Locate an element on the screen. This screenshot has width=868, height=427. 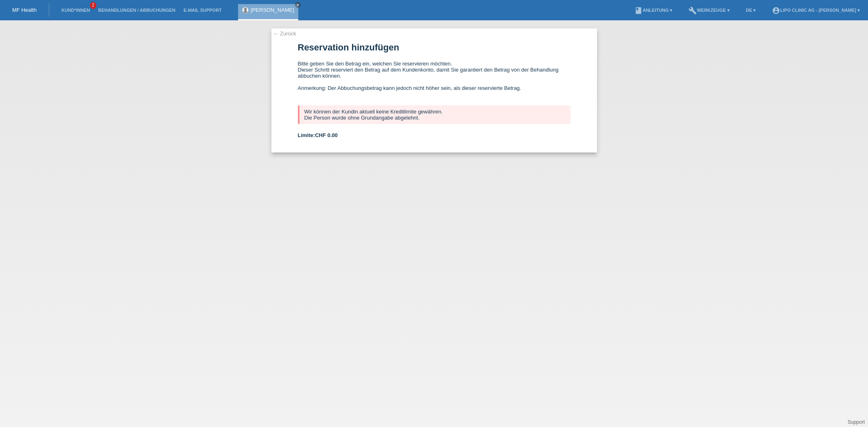
a: Kund*innen is located at coordinates (76, 10).